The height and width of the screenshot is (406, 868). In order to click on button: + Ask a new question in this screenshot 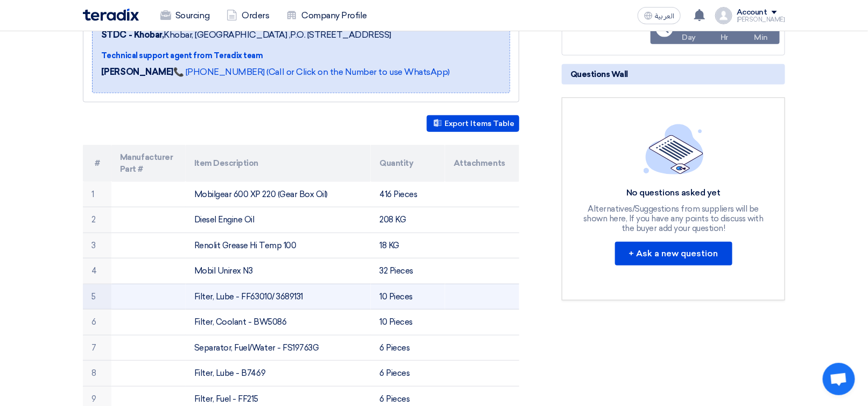, I will do `click(674, 253)`.